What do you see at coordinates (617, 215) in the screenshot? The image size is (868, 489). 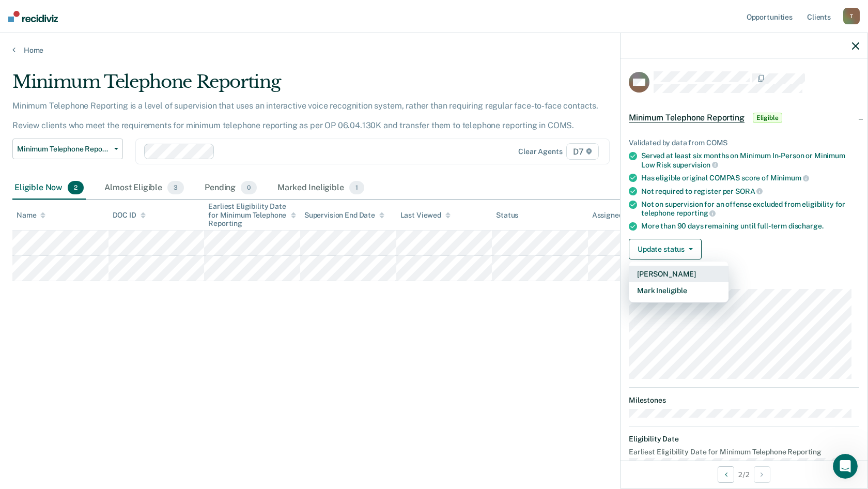 I see `div: Assigned to` at bounding box center [617, 215].